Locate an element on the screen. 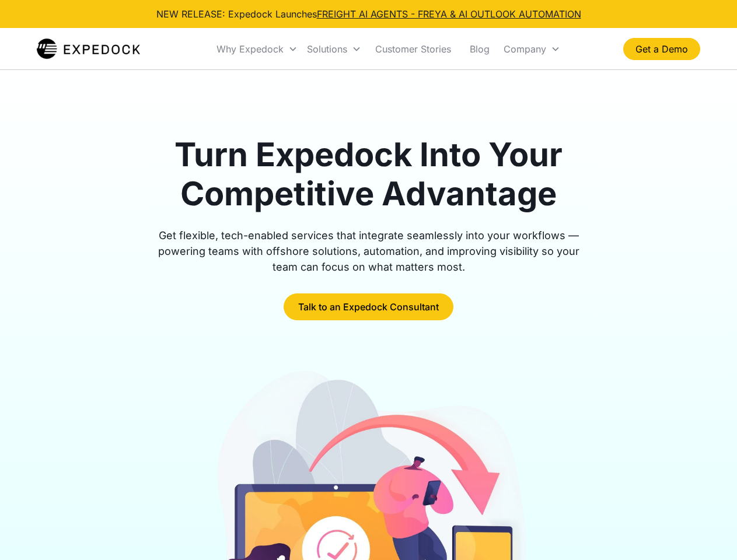 This screenshot has width=737, height=560. a: home is located at coordinates (88, 49).